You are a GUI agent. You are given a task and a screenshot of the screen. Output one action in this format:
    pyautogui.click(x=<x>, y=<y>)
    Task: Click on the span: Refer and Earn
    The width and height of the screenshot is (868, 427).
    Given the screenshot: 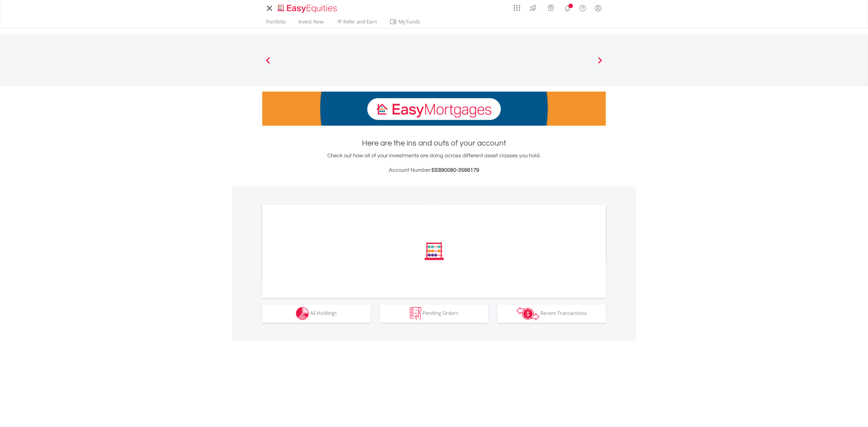 What is the action you would take?
    pyautogui.click(x=360, y=21)
    